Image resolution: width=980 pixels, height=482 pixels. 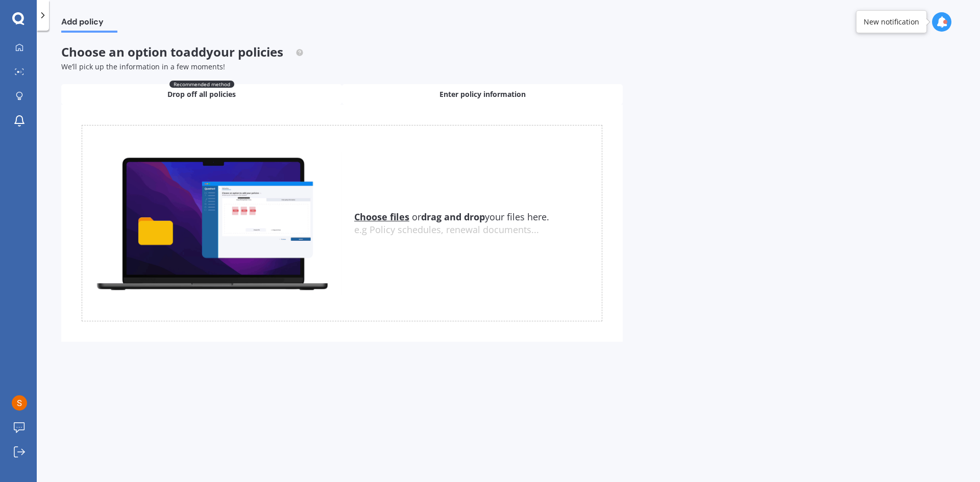 I want to click on img: upload.de96410c8ce839c3fdd5.gif, so click(x=212, y=223).